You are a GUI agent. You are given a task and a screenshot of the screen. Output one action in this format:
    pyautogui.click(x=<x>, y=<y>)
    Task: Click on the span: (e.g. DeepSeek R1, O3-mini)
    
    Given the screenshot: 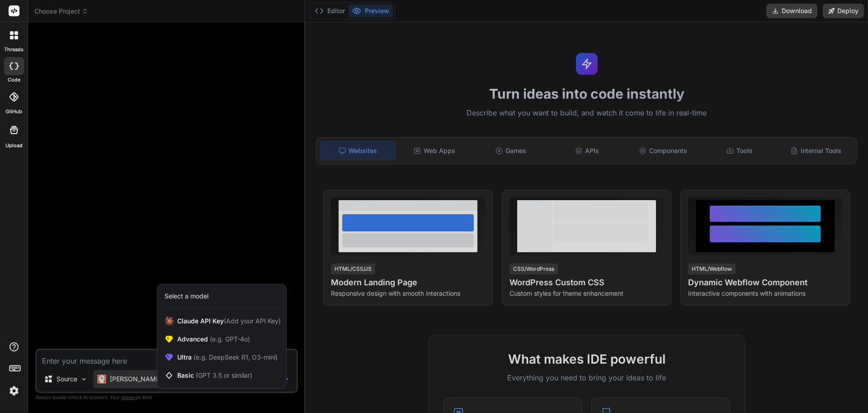 What is the action you would take?
    pyautogui.click(x=235, y=357)
    